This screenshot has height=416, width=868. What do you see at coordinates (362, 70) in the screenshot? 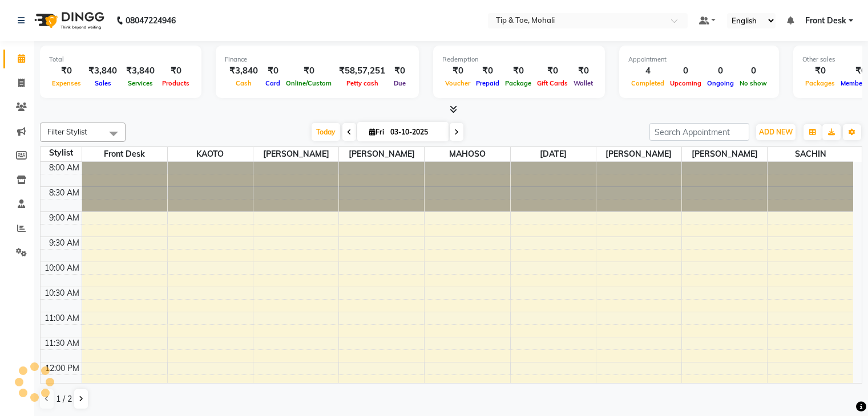
I see `div: ₹58,57,251` at bounding box center [362, 70].